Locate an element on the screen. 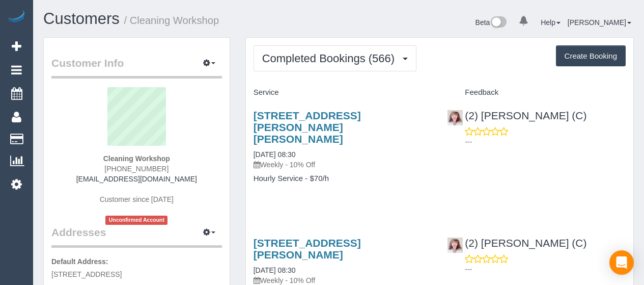 This screenshot has height=285, width=644. small: / Cleaning Workshop is located at coordinates (171, 20).